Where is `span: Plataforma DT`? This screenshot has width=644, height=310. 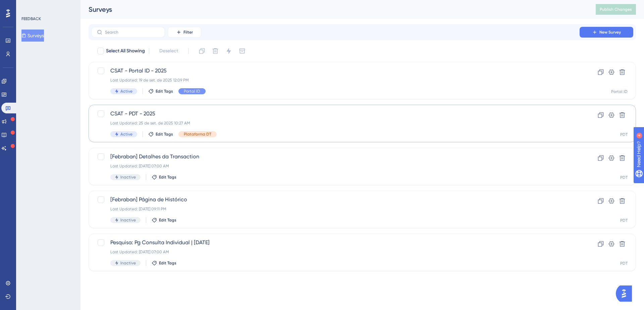 span: Plataforma DT is located at coordinates (197, 134).